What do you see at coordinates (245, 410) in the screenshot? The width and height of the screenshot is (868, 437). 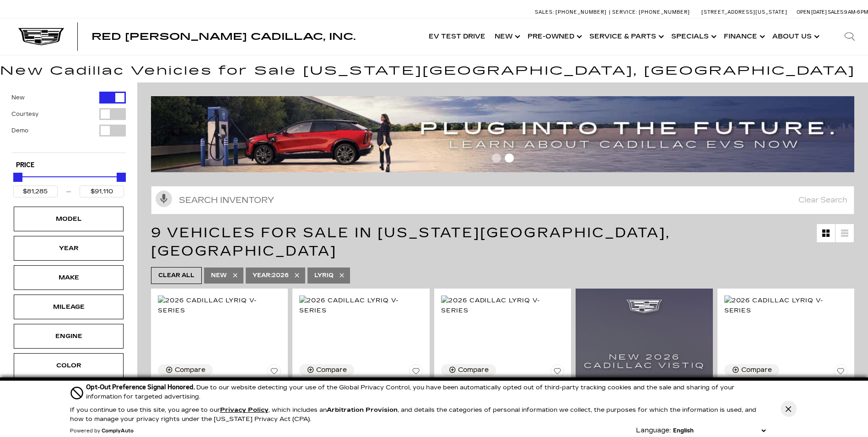 I see `u: Privacy Policy` at bounding box center [245, 410].